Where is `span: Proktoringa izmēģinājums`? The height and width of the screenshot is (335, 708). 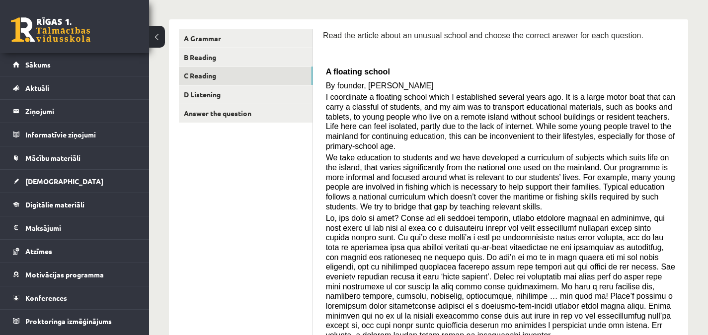
span: Proktoringa izmēģinājums is located at coordinates (69, 321).